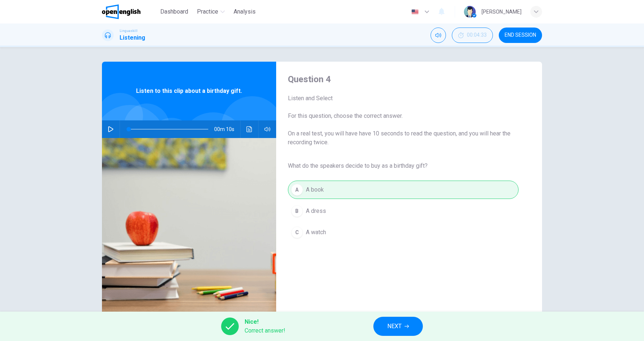  Describe the element at coordinates (415, 12) in the screenshot. I see `img: en` at that location.